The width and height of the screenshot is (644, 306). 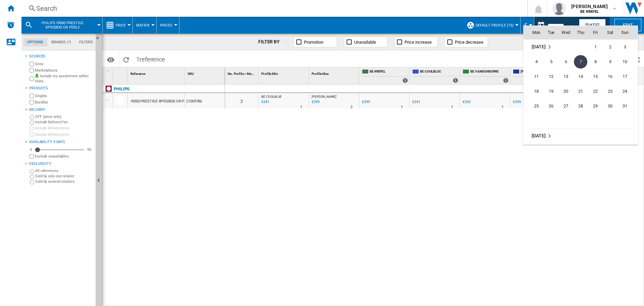 What do you see at coordinates (551, 91) in the screenshot?
I see `span: 19` at bounding box center [551, 91].